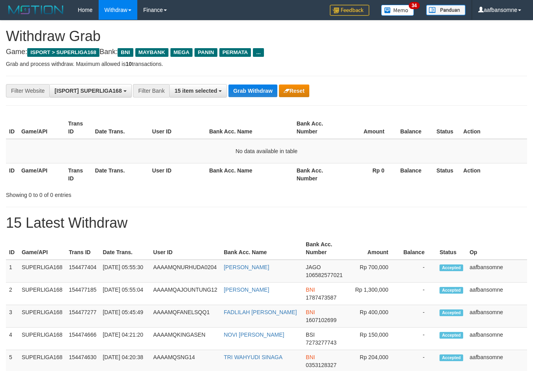  I want to click on span: BSI, so click(310, 335).